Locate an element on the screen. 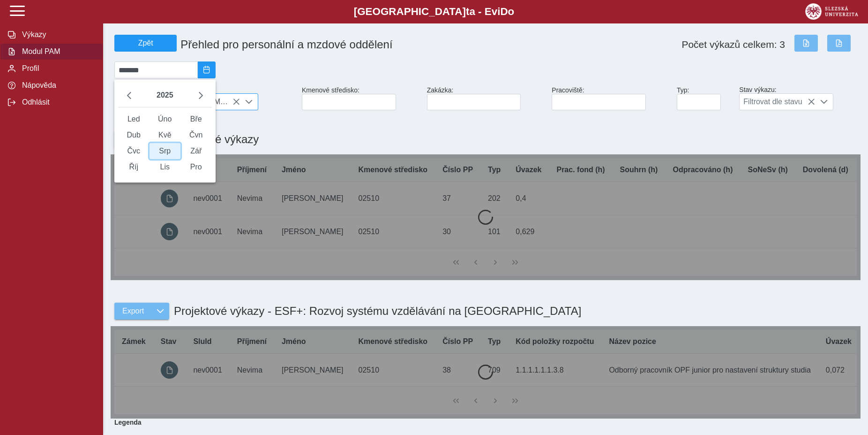 The image size is (868, 435). span: Čvn is located at coordinates (196, 135).